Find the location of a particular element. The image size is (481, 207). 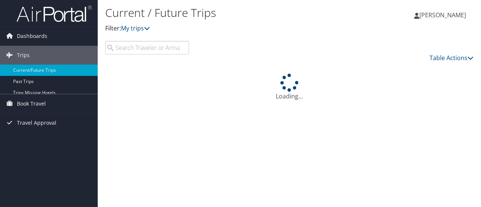

div: Loading... is located at coordinates (290, 87).